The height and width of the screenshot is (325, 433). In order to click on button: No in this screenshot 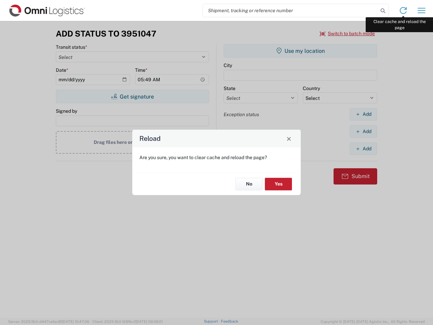, I will do `click(249, 184)`.